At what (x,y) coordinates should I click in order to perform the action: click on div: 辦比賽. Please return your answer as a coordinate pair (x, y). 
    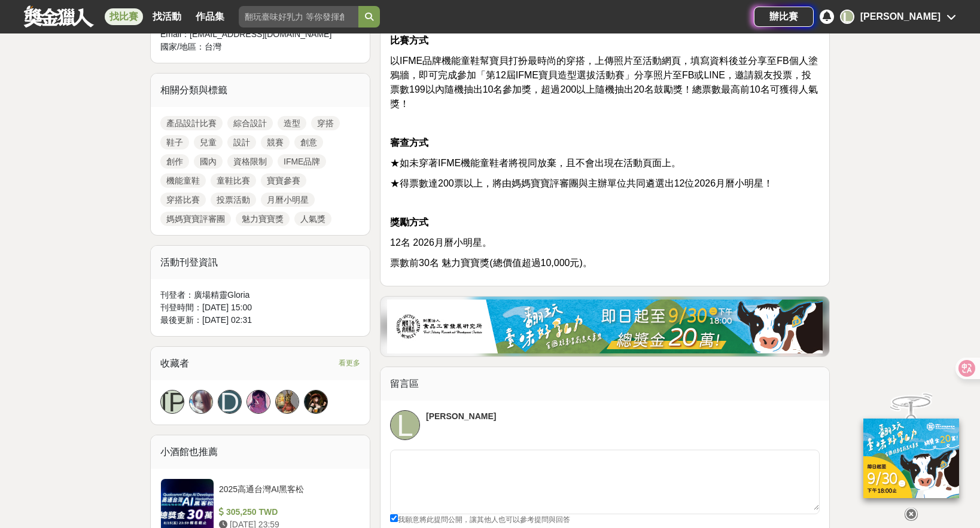
    Looking at the image, I should click on (784, 17).